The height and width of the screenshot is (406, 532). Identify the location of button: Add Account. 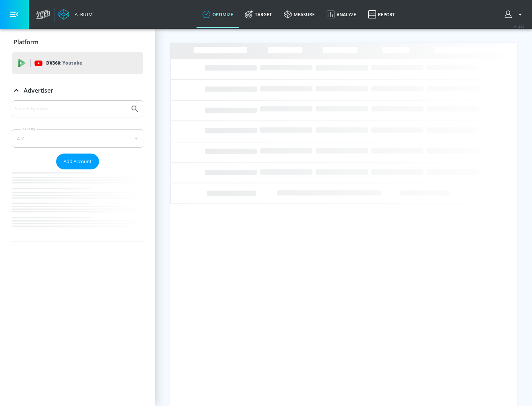
(77, 161).